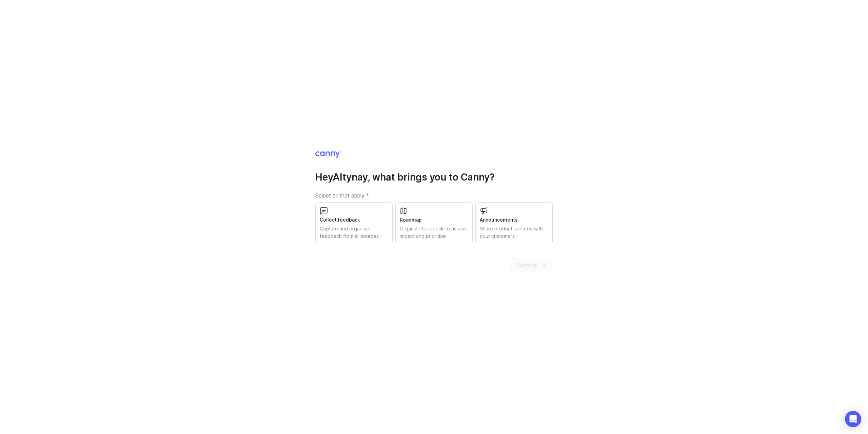 Image resolution: width=868 pixels, height=434 pixels. I want to click on div: Roadmap, so click(434, 220).